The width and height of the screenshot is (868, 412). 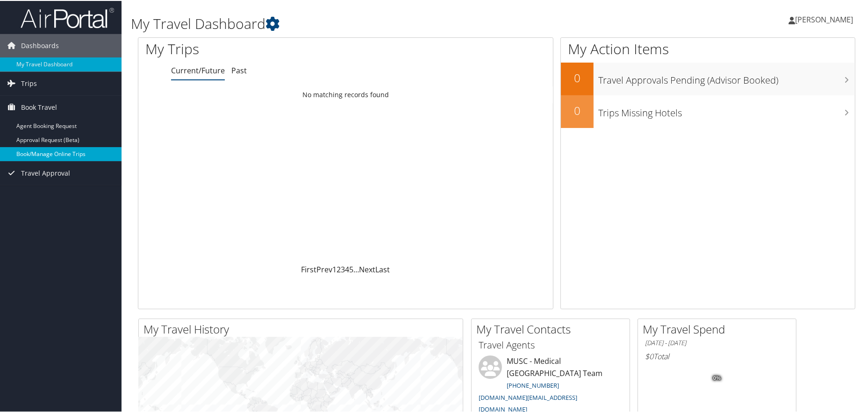 I want to click on a: 0Trips Missing Hotels, so click(x=708, y=111).